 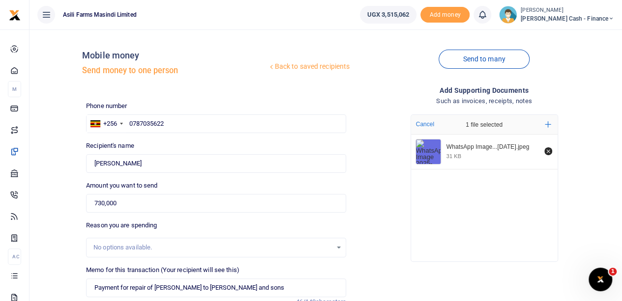 What do you see at coordinates (216, 164) in the screenshot?
I see `input: Loading name...` at bounding box center [216, 164].